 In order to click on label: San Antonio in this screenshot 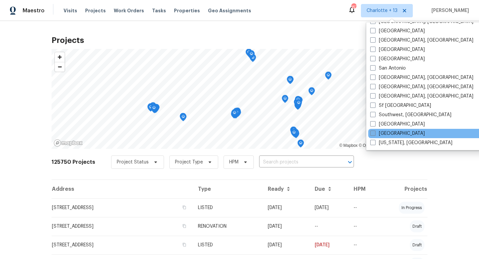, I will do `click(388, 68)`.